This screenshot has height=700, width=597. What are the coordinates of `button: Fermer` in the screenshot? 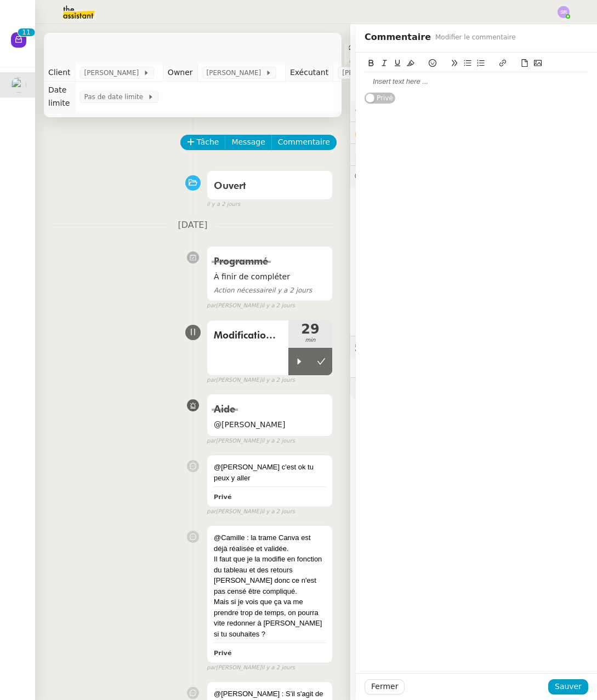 It's located at (384, 687).